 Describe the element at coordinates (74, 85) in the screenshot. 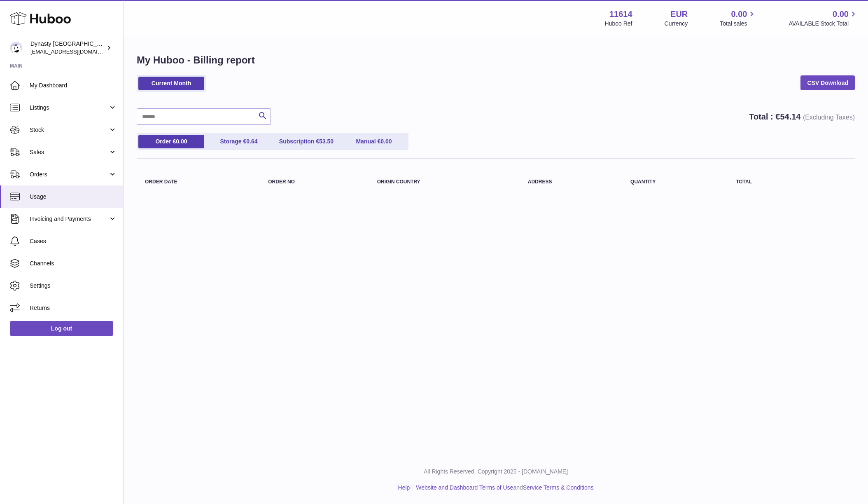

I see `span: My Dashboard` at that location.